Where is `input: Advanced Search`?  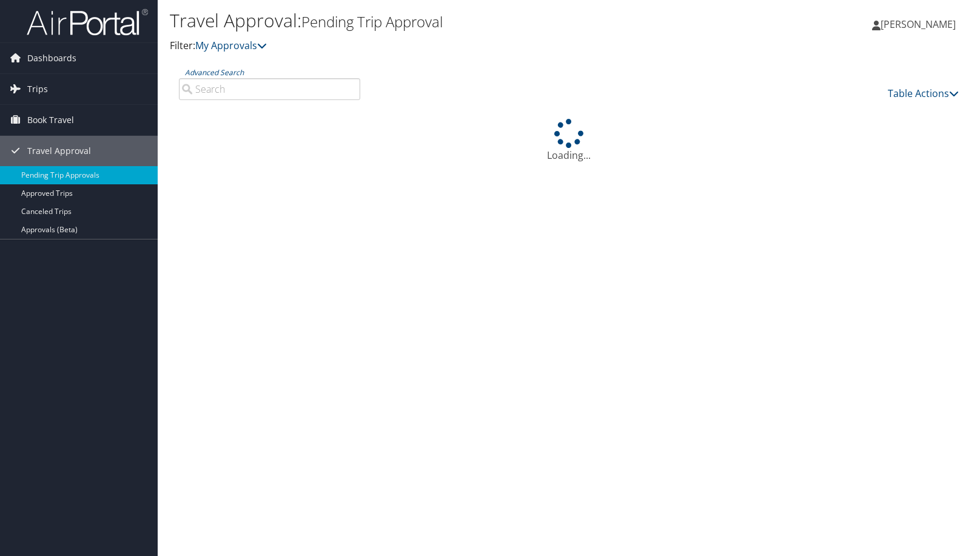
input: Advanced Search is located at coordinates (269, 89).